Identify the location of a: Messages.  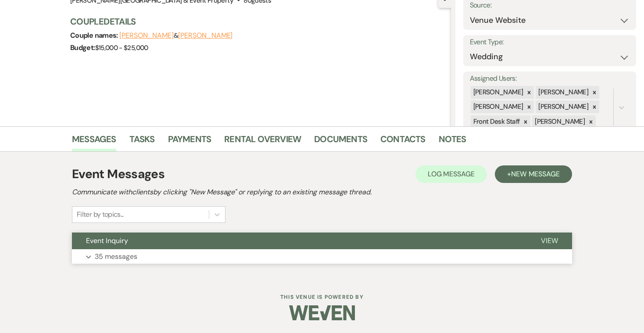
(94, 141).